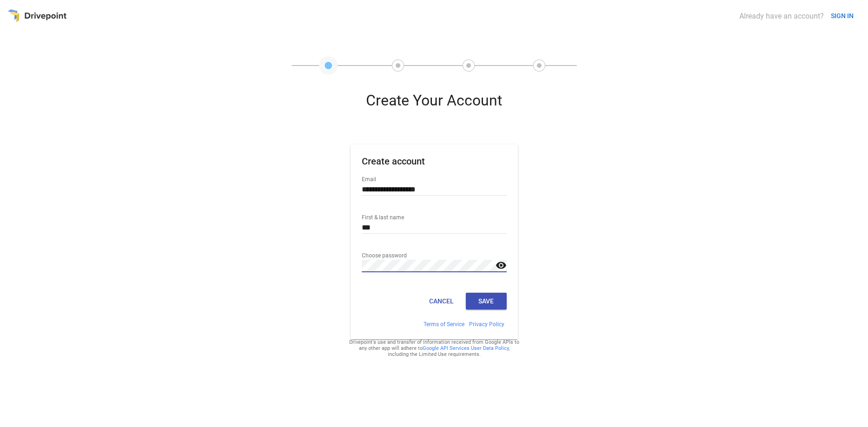  What do you see at coordinates (442, 301) in the screenshot?
I see `button: Cancel` at bounding box center [442, 301].